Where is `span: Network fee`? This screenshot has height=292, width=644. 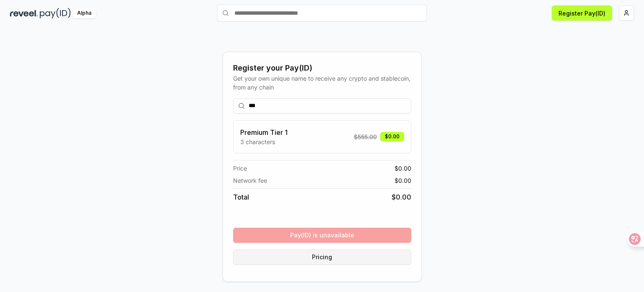 span: Network fee is located at coordinates (250, 180).